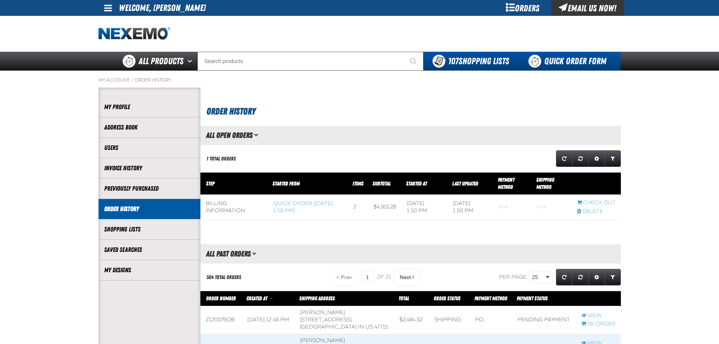 This screenshot has height=344, width=719. Describe the element at coordinates (479, 61) in the screenshot. I see `span: Shopping Lists` at that location.